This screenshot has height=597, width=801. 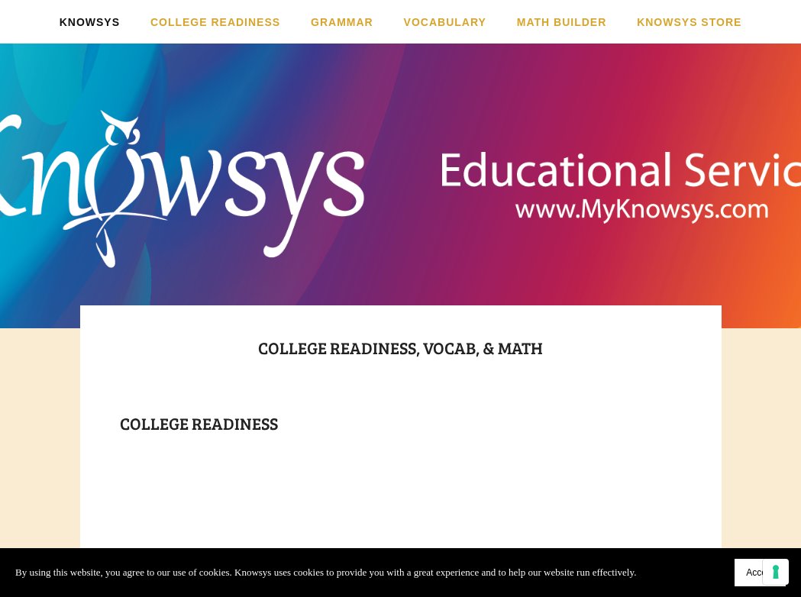 What do you see at coordinates (325, 573) in the screenshot?
I see `p: By using this website, you agree to our use of cookies. Knowsys uses cookies to provide you with ...` at bounding box center [325, 573].